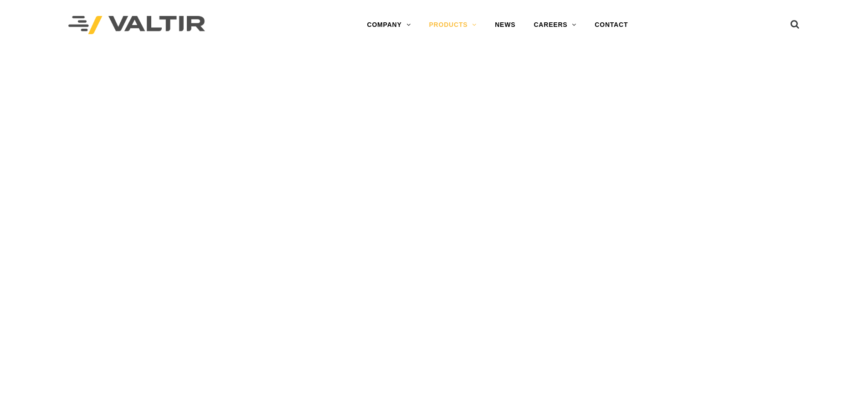 The width and height of the screenshot is (868, 415). What do you see at coordinates (555, 25) in the screenshot?
I see `a: CAREERS` at bounding box center [555, 25].